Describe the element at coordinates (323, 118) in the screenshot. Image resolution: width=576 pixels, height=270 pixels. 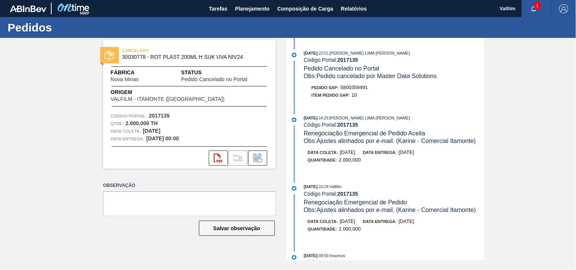
I see `span: - 14:29` at that location.